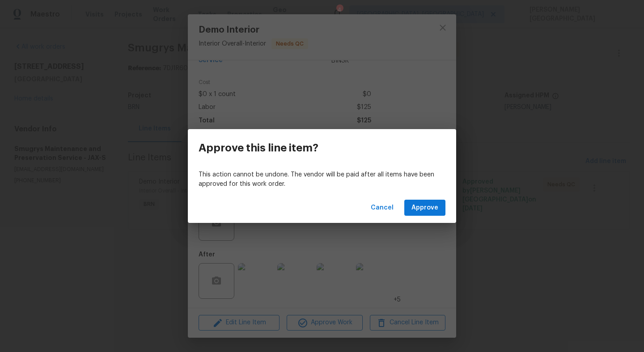 Image resolution: width=644 pixels, height=352 pixels. I want to click on button: Approve, so click(425, 208).